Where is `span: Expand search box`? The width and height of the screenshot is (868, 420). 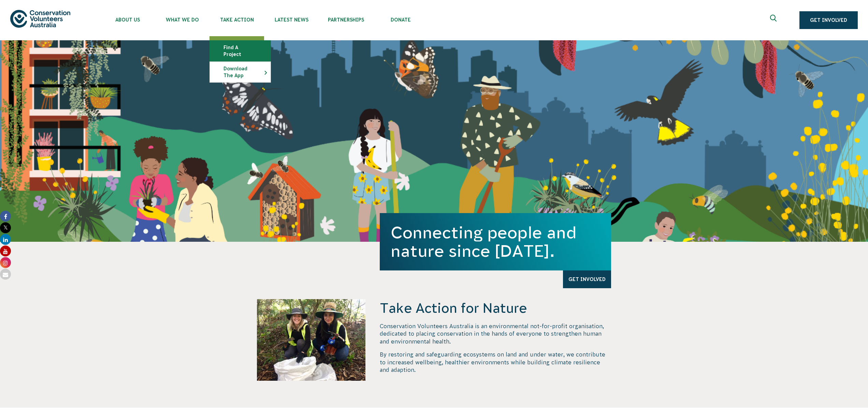
span: Expand search box is located at coordinates (775, 20).